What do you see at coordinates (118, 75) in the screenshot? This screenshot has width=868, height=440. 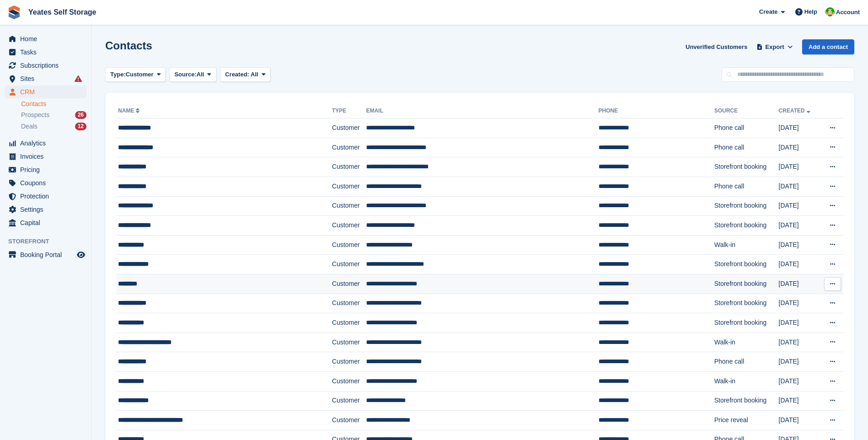 I see `span: Type:` at bounding box center [118, 75].